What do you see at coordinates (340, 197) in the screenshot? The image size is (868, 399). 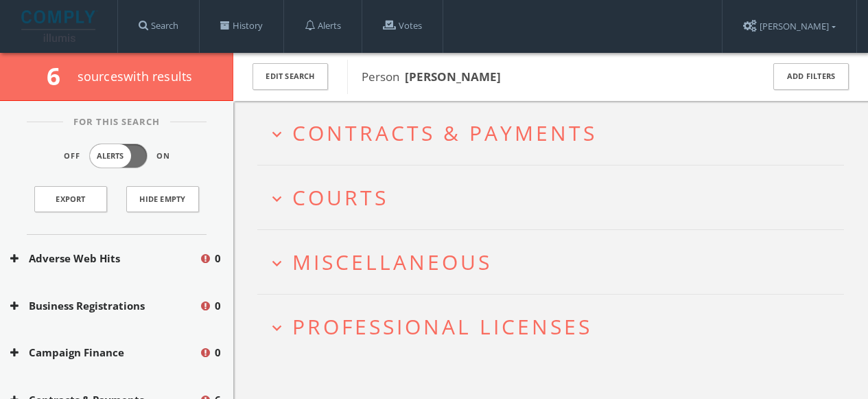 I see `span: Courts` at bounding box center [340, 197].